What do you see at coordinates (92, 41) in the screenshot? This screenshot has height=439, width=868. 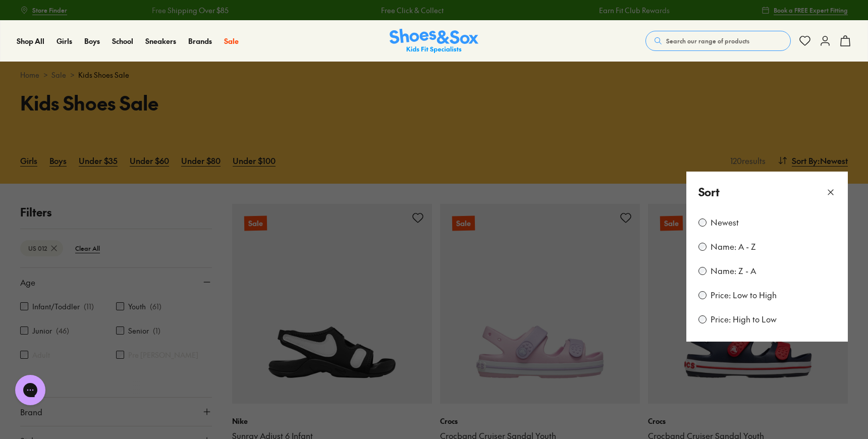 I see `a: Boys` at bounding box center [92, 41].